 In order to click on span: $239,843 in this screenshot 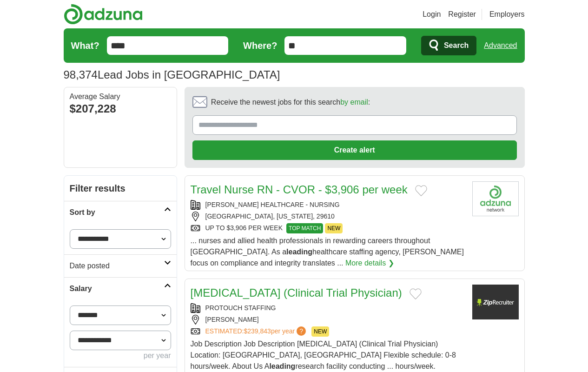, I will do `click(257, 331)`.